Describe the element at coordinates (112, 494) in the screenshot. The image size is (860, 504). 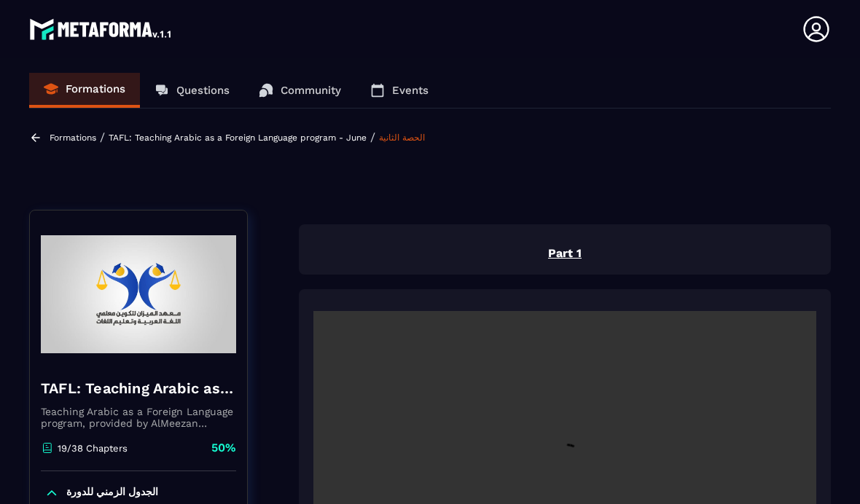
I see `p: الجدول الزمني للدورة` at that location.